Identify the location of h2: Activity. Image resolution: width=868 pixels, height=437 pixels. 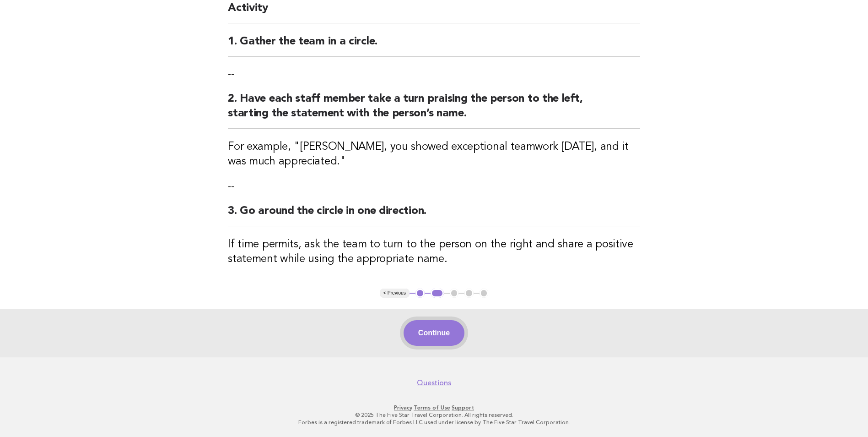
(434, 12).